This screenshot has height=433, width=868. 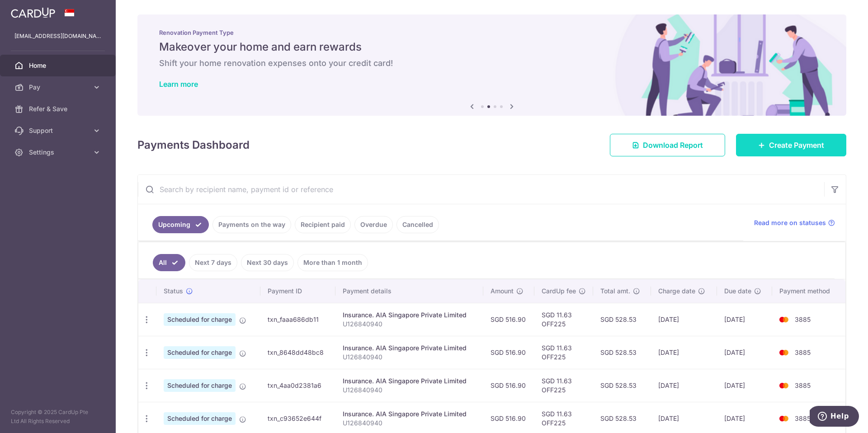 What do you see at coordinates (481, 189) in the screenshot?
I see `input: Search by recipient name, payment id or reference` at bounding box center [481, 189].